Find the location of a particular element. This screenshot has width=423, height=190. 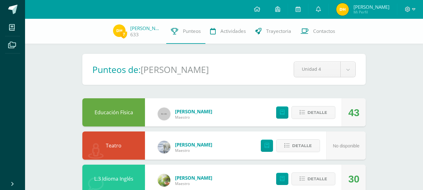

span: Trayectoria is located at coordinates (279, 31).